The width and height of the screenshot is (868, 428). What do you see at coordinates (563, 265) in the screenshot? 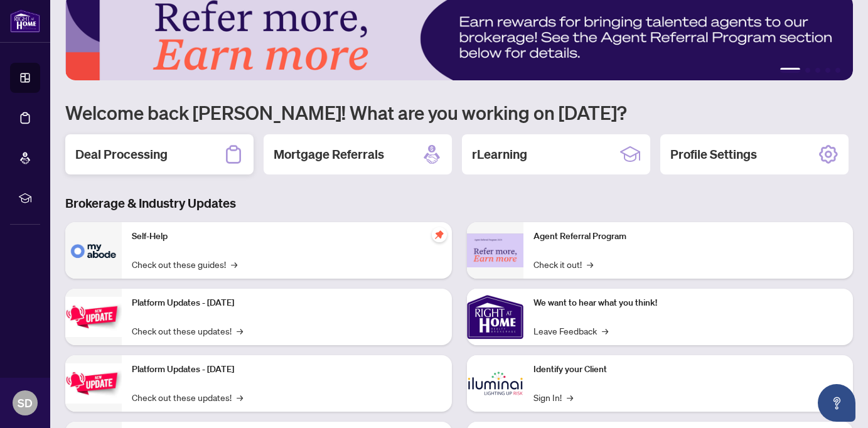
I see `a: Check it out!→` at bounding box center [563, 265].